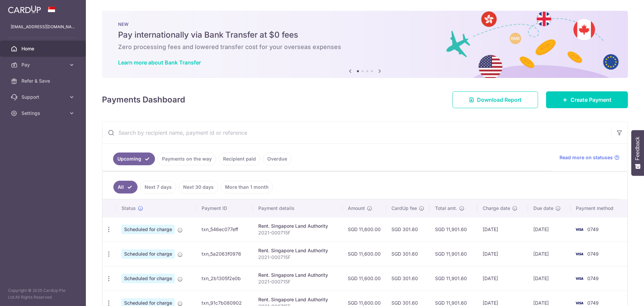 This screenshot has height=306, width=644. What do you see at coordinates (187, 159) in the screenshot?
I see `a: Payments on the way` at bounding box center [187, 159].